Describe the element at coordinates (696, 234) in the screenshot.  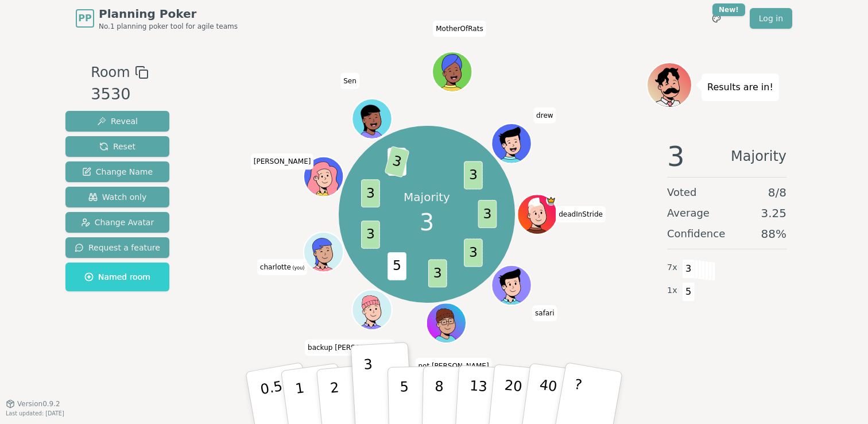
I see `span: Confidence` at that location.